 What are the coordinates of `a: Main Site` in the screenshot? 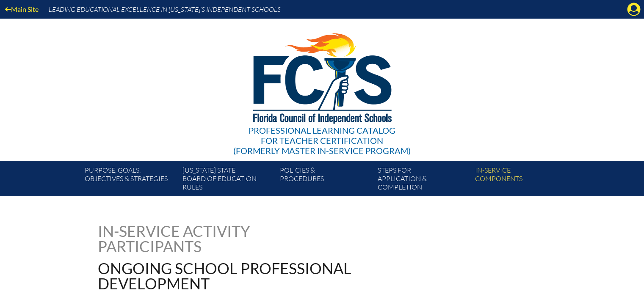 It's located at (22, 9).